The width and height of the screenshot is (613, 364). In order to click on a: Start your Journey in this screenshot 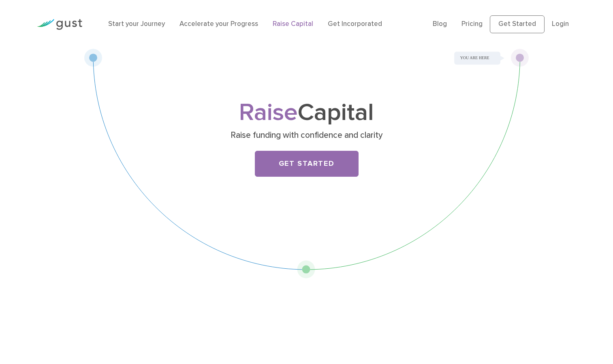, I will do `click(137, 24)`.